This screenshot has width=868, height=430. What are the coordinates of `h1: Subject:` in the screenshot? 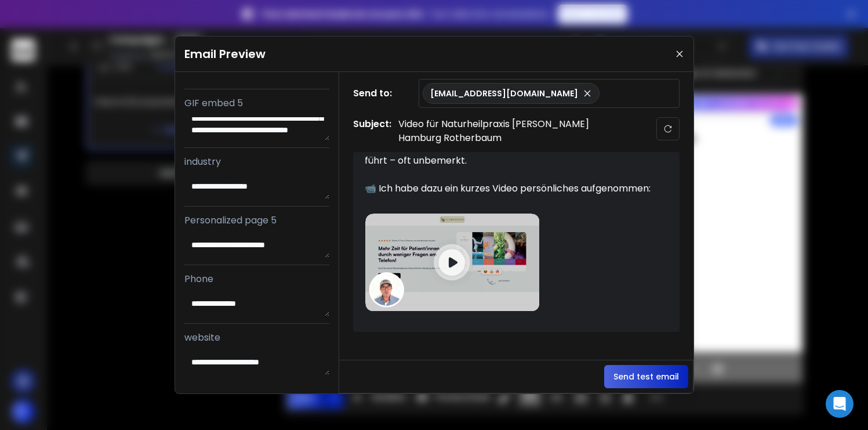 It's located at (372, 131).